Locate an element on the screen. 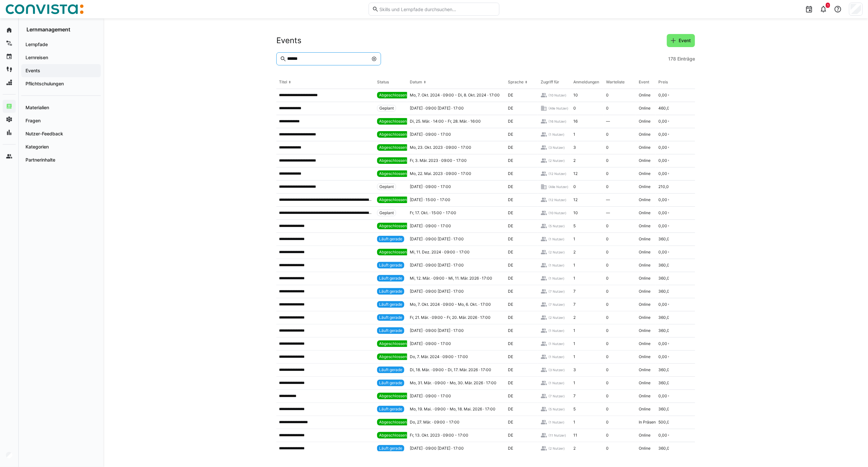 Image resolution: width=868 pixels, height=467 pixels. span: 7 is located at coordinates (575, 291).